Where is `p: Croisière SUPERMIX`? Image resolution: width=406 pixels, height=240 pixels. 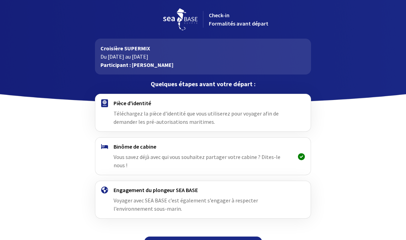
p: Croisière SUPERMIX is located at coordinates (203, 48).